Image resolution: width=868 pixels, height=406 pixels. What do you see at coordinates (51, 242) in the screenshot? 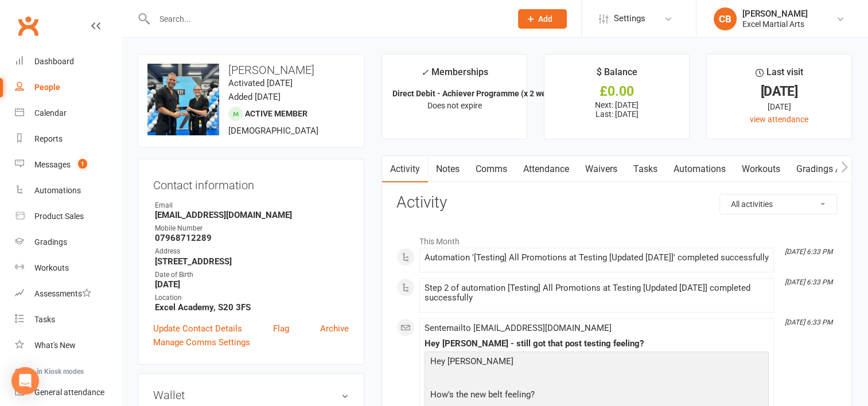
I see `div: Gradings` at bounding box center [51, 242].